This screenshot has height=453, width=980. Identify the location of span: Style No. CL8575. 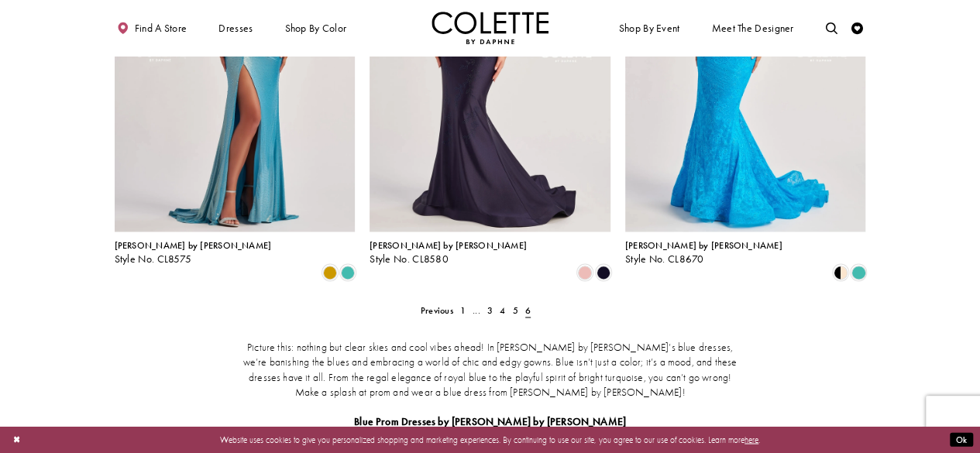
(154, 258).